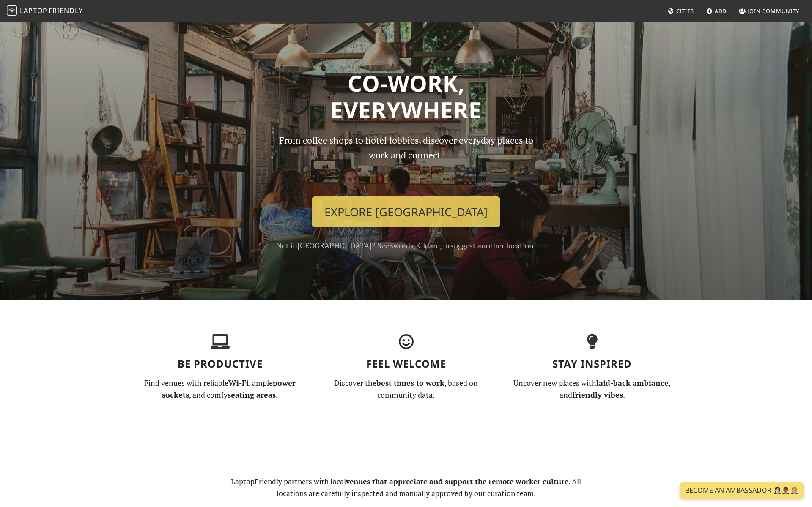 Image resolution: width=812 pixels, height=507 pixels. What do you see at coordinates (769, 11) in the screenshot?
I see `a: Join Community` at bounding box center [769, 11].